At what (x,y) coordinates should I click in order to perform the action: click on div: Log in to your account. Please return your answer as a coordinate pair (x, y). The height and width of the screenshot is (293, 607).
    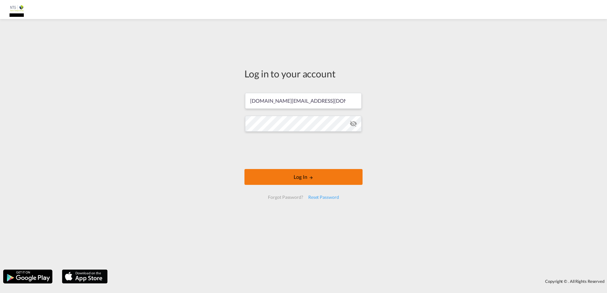
    Looking at the image, I should click on (303, 74).